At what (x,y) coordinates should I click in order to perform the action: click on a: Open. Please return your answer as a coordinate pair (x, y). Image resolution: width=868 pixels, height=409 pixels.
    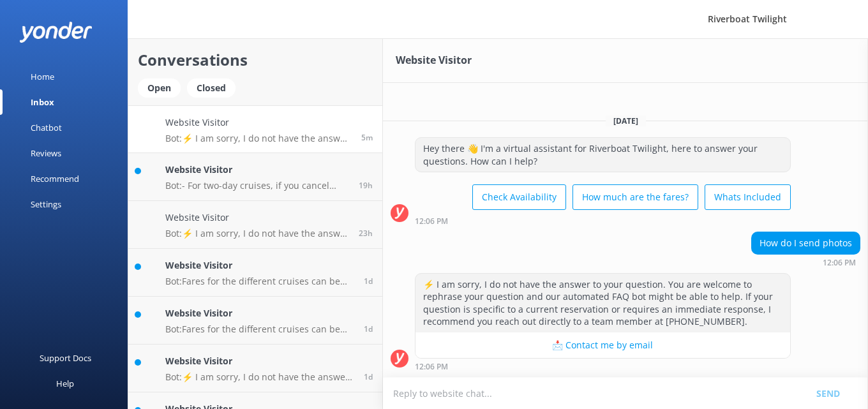
    Looking at the image, I should click on (162, 87).